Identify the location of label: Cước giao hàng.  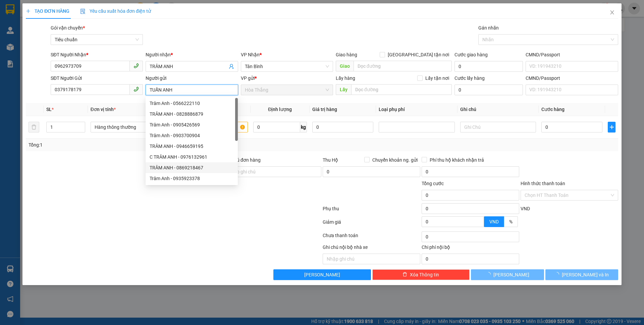
(471, 55).